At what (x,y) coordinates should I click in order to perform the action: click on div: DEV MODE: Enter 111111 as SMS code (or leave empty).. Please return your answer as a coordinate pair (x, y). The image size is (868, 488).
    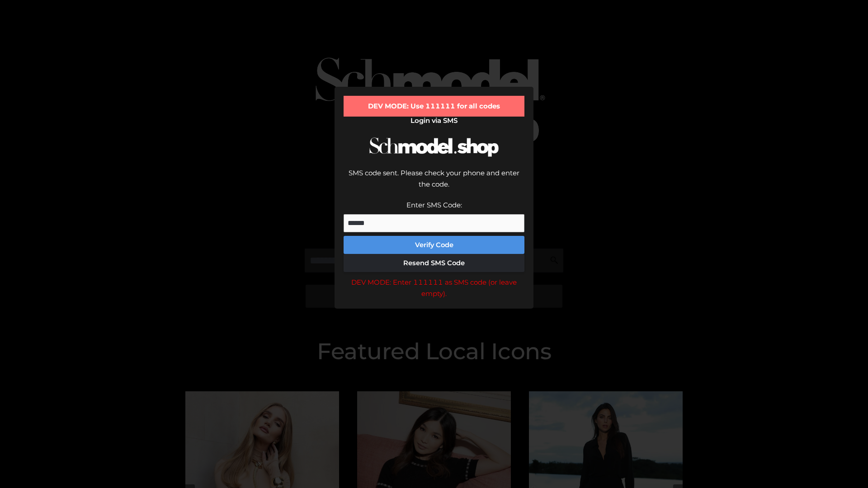
    Looking at the image, I should click on (434, 288).